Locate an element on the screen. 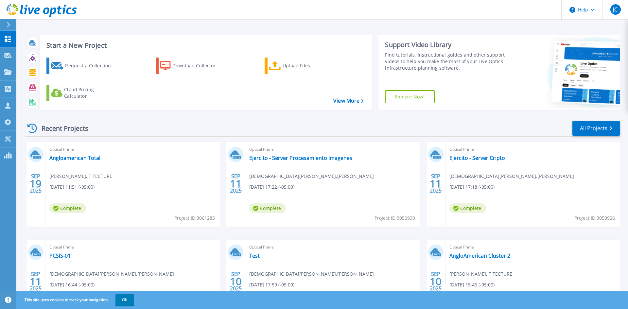 The height and width of the screenshot is (309, 628). a: PCSIS-01 is located at coordinates (60, 256).